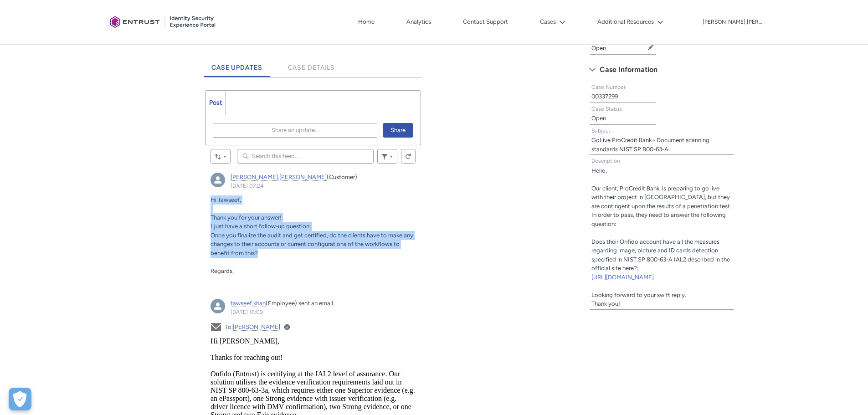 This screenshot has height=415, width=868. Describe the element at coordinates (342, 177) in the screenshot. I see `span: (Customer)` at that location.